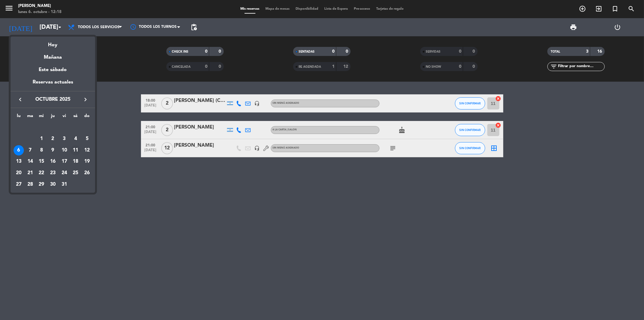 The height and width of the screenshot is (320, 644). What do you see at coordinates (53, 162) in the screenshot?
I see `td: 16 de octubre de 2025` at bounding box center [53, 162].